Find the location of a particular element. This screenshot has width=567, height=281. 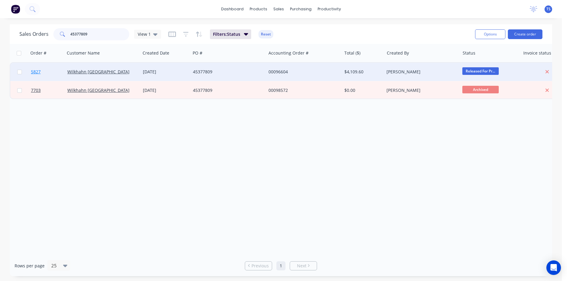

div: Accounting Order # is located at coordinates (289, 53).